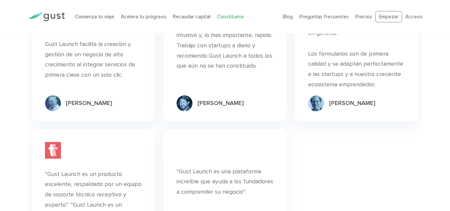 Image resolution: width=450 pixels, height=211 pixels. I want to click on img: Chris 55528c056efef050d6d673585b1c478b3b983ead131ba4566987cf6264801e8f, so click(185, 103).